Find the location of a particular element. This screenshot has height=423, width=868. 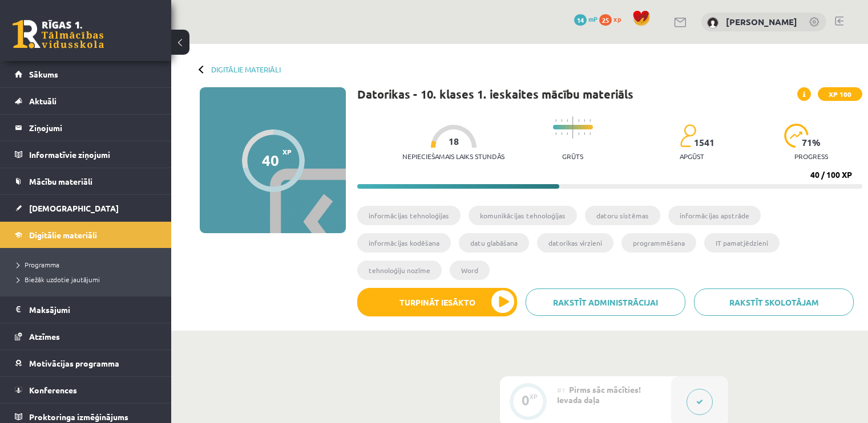

li: datoru sistēmas is located at coordinates (622, 215).